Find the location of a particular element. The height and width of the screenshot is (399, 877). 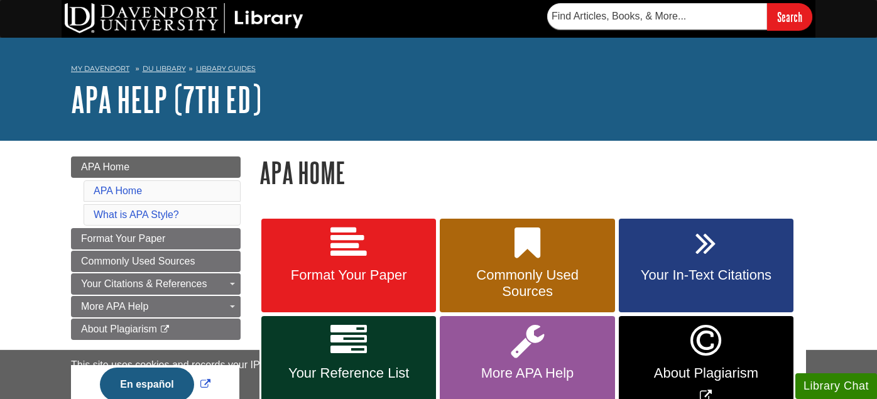

span: Your Citations & References is located at coordinates (144, 283).